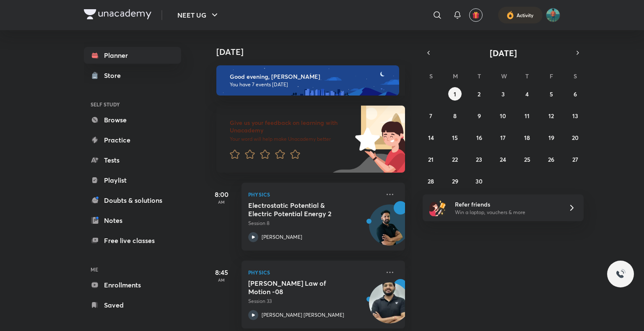 The width and height of the screenshot is (644, 331). Describe the element at coordinates (118, 15) in the screenshot. I see `a: Company Logo` at that location.